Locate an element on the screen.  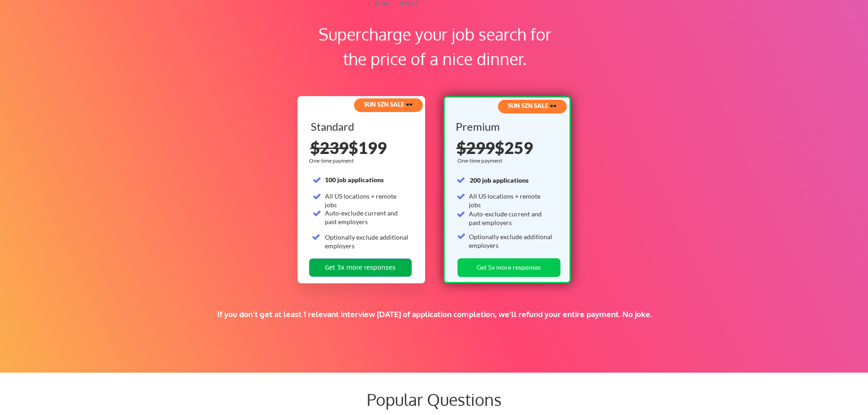
div: Premium is located at coordinates (505, 127).